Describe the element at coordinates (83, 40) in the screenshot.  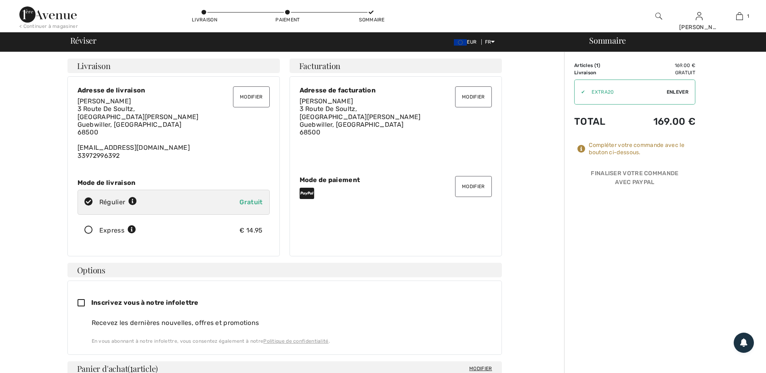
I see `span: Réviser` at that location.